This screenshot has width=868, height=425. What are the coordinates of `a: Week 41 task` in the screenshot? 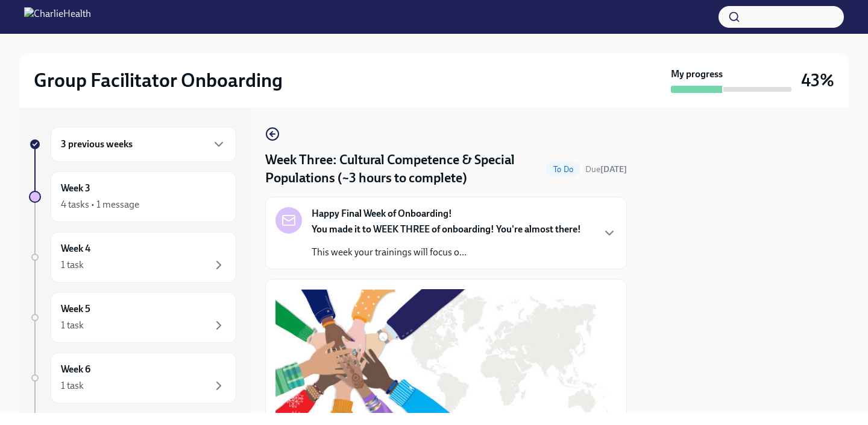 It's located at (133, 257).